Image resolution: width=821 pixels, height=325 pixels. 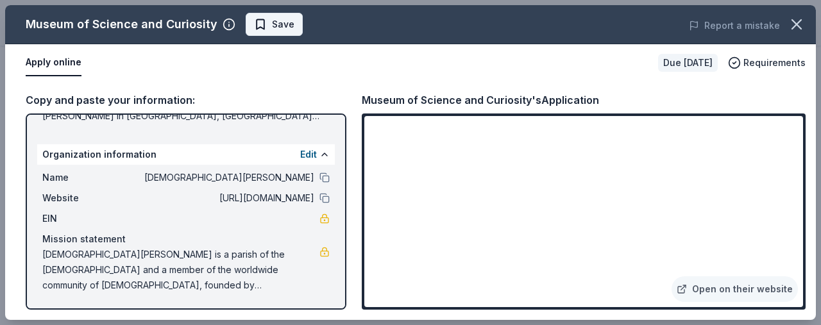 What do you see at coordinates (186, 239) in the screenshot?
I see `div: Mission statement` at bounding box center [186, 239].